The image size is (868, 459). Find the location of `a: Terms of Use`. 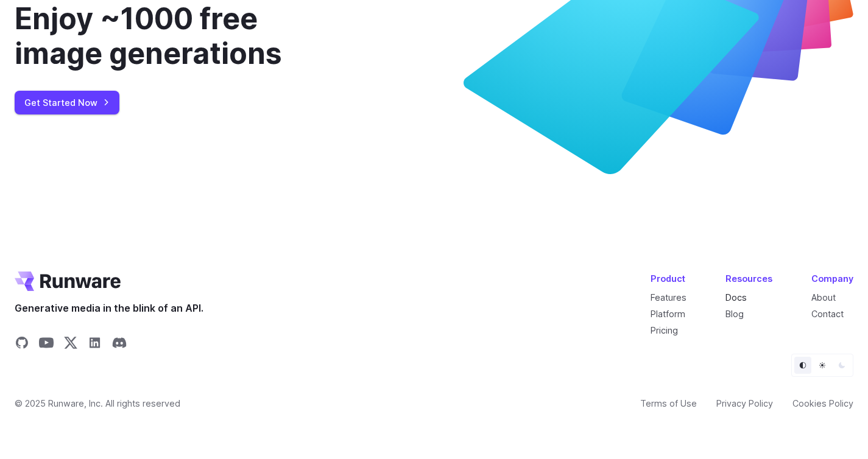

a: Terms of Use is located at coordinates (668, 403).